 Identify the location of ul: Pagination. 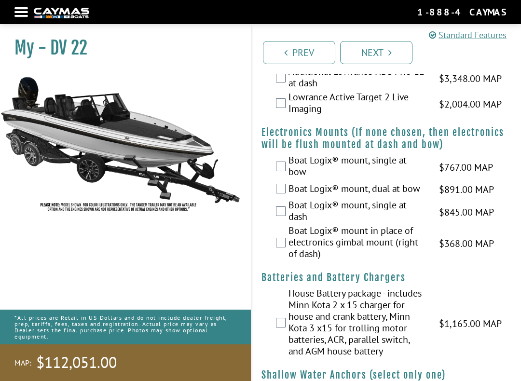
(391, 52).